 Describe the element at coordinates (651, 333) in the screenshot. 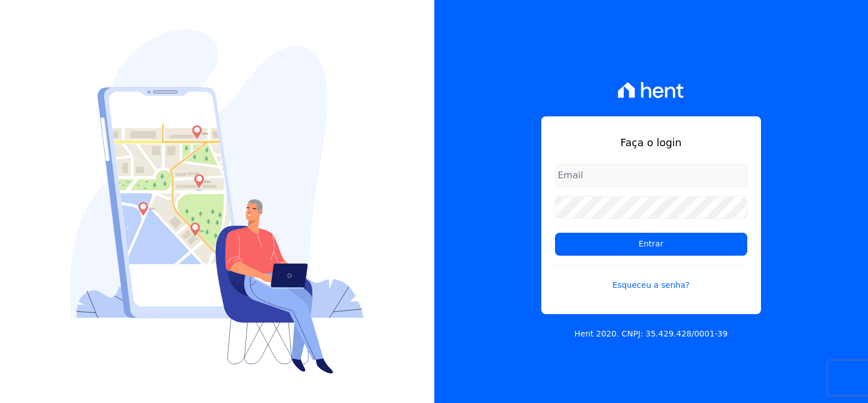

I see `p: Hent 2020. CNPJ: 35.429.428/0001-39` at that location.